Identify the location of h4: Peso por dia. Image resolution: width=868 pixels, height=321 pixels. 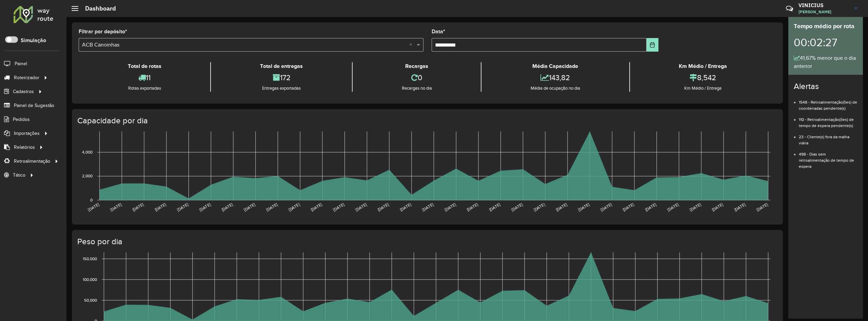
(426, 241).